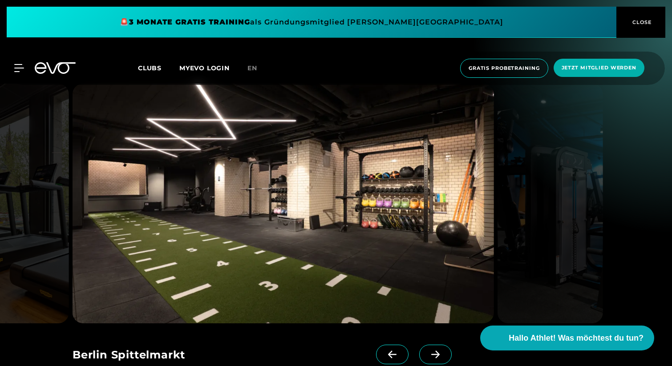  Describe the element at coordinates (641, 22) in the screenshot. I see `button: CLOSE` at that location.